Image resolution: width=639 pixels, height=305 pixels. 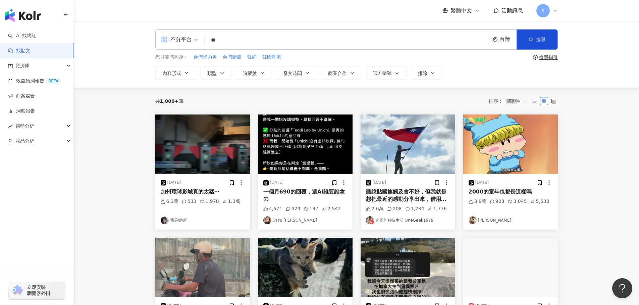 What do you see at coordinates (341, 73) in the screenshot?
I see `button: 商業合作` at bounding box center [341, 73].